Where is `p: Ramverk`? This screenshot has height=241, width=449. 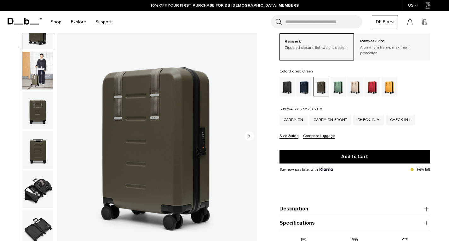
p: Ramverk is located at coordinates (317, 42).